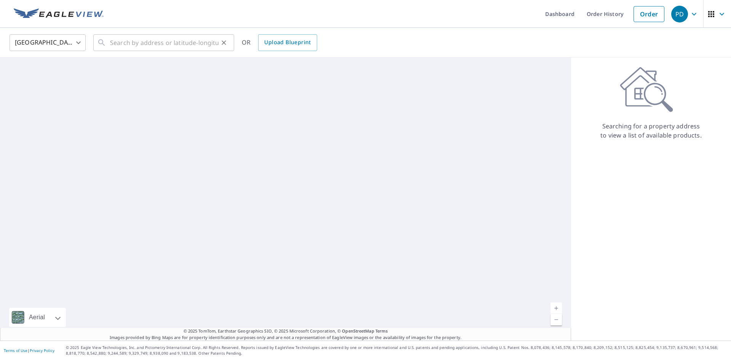 This screenshot has width=731, height=360. What do you see at coordinates (556, 319) in the screenshot?
I see `a: Current Level 5, Zoom Out` at bounding box center [556, 319].